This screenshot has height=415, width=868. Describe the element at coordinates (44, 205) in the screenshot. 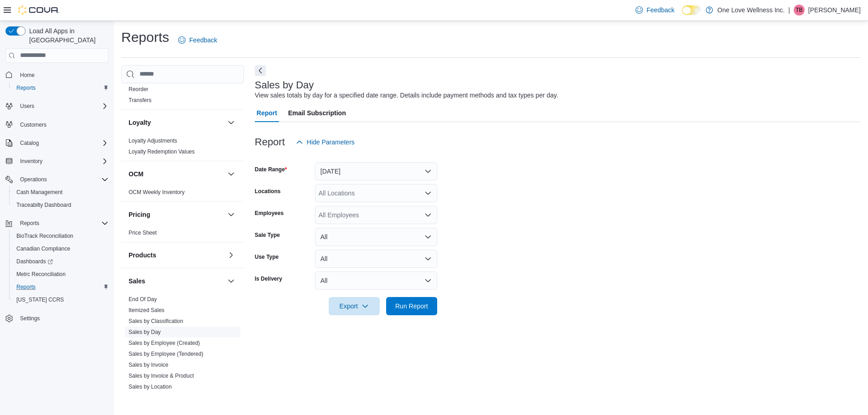

I see `a: Traceabilty Dashboard` at that location.